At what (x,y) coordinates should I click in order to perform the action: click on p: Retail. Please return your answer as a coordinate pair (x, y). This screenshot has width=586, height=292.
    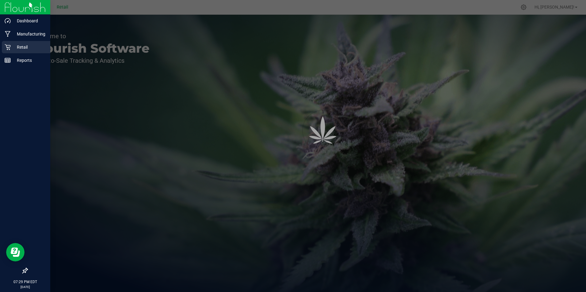
    Looking at the image, I should click on (29, 47).